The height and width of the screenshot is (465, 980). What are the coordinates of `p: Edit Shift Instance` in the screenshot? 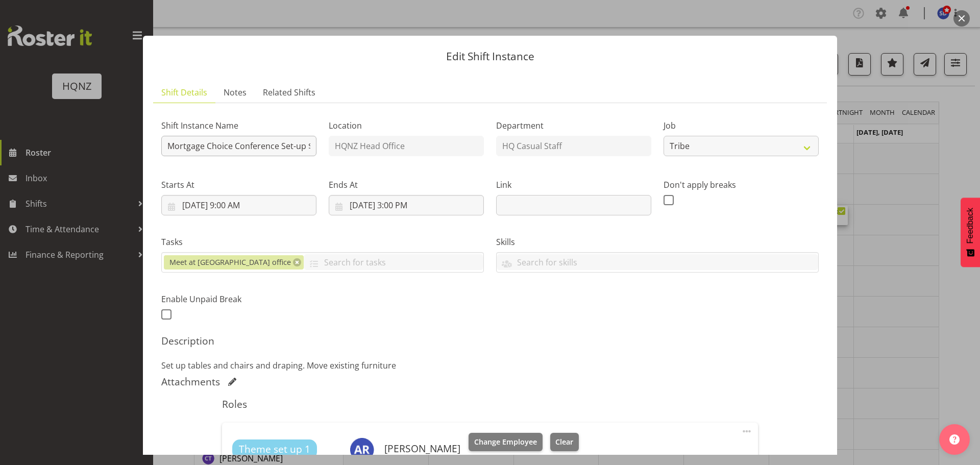 It's located at (490, 56).